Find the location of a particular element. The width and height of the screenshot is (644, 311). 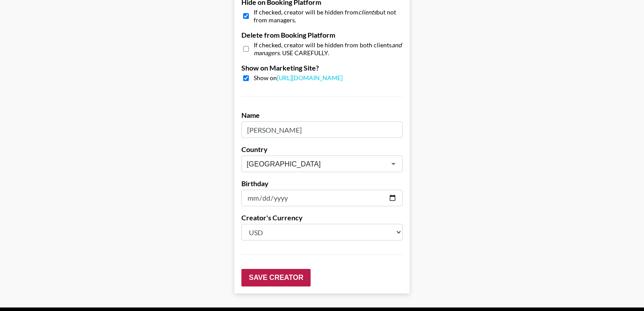

span: If checked, creator will be hidden from but not from managers. is located at coordinates (328, 16).